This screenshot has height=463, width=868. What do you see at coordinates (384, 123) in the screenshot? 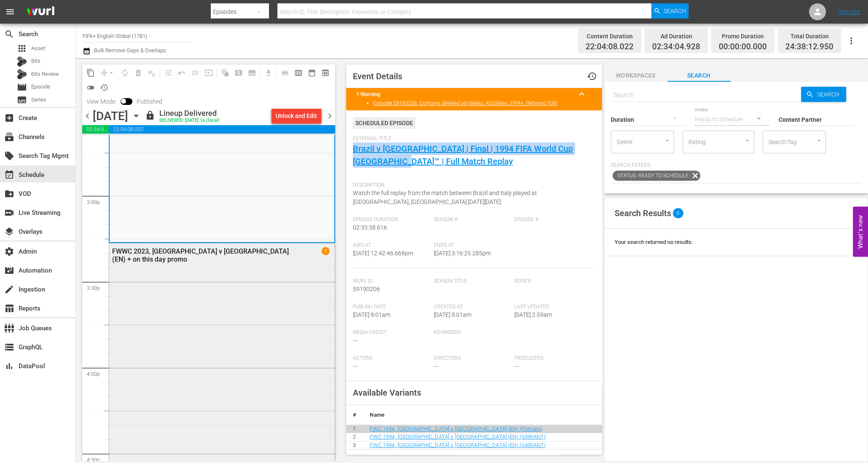
I see `div: Scheduled Episode` at bounding box center [384, 123].